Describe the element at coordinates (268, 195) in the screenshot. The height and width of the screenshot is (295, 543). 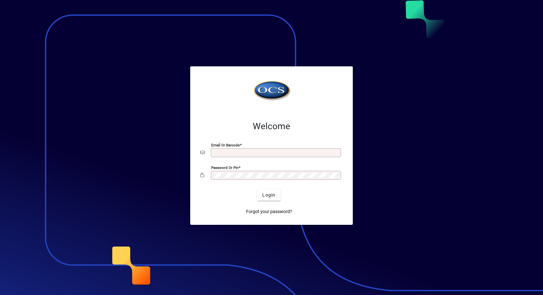
I see `span: Login` at that location.